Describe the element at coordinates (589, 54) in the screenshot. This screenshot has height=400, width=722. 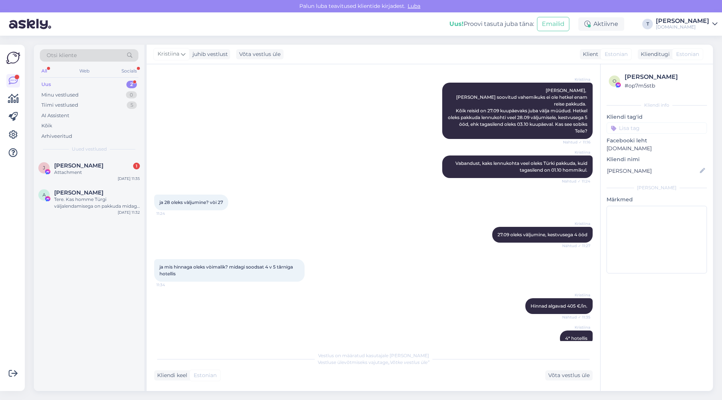
I see `div: Klient` at that location.